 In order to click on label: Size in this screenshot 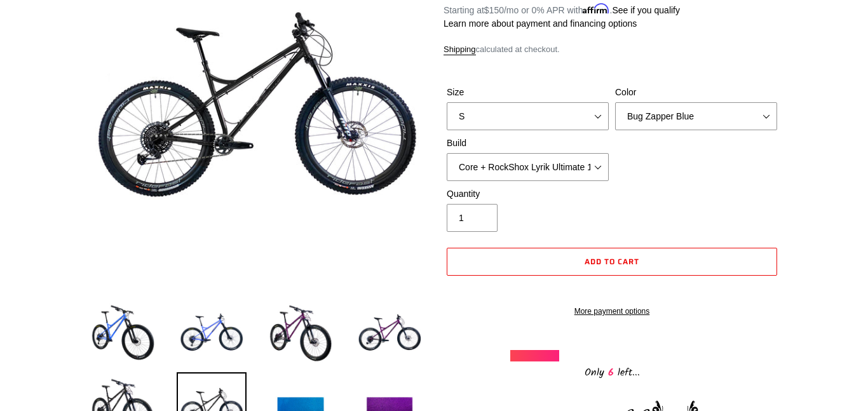, I will do `click(527, 92)`.